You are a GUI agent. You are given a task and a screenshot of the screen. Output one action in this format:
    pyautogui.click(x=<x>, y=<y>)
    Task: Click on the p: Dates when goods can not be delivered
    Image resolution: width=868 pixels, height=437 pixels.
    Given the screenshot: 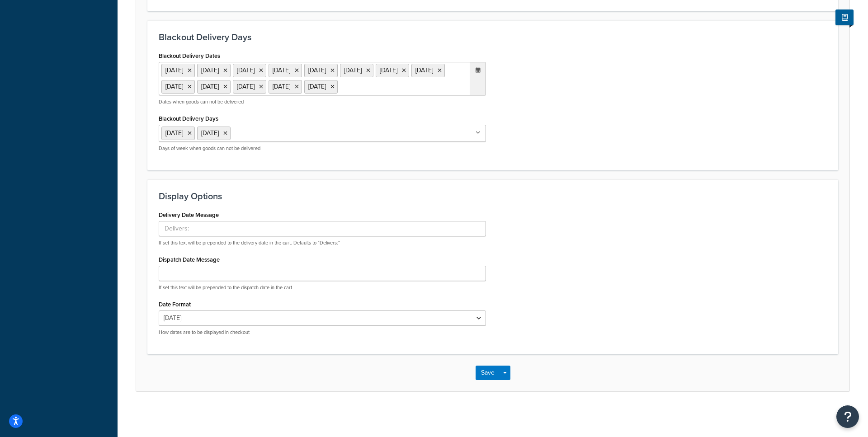 What is the action you would take?
    pyautogui.click(x=322, y=102)
    